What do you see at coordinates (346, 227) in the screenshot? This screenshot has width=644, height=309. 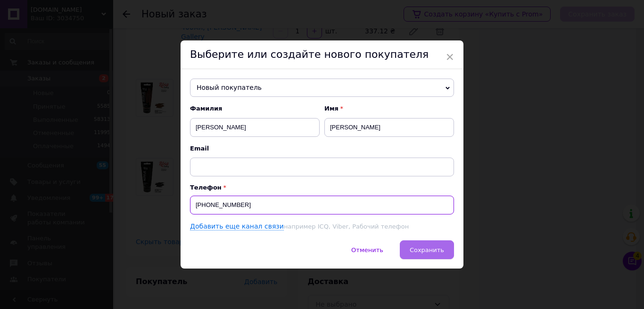 I see `span: например ICQ, Viber, Рабочий телефон` at bounding box center [346, 227].